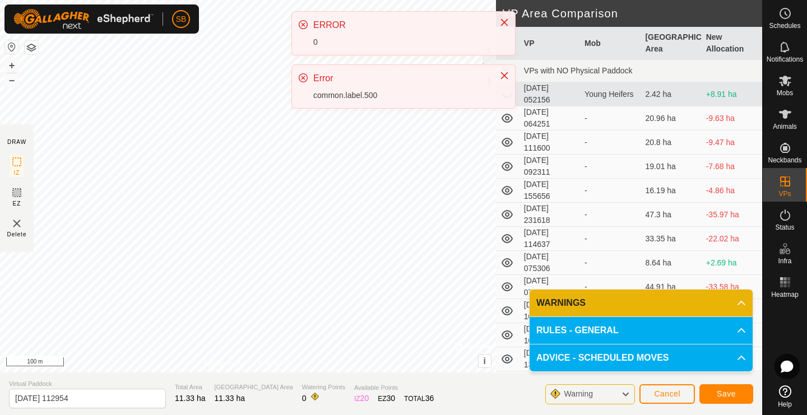 The image size is (807, 415). I want to click on span: Animals, so click(785, 127).